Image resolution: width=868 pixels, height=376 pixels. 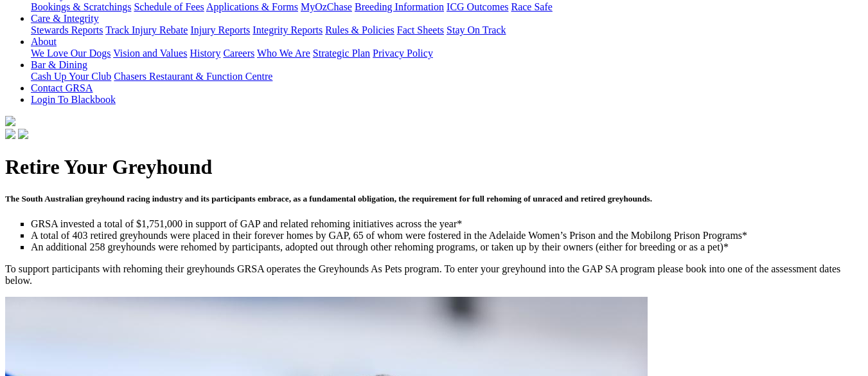 I want to click on a: Contact GRSA, so click(x=61, y=87).